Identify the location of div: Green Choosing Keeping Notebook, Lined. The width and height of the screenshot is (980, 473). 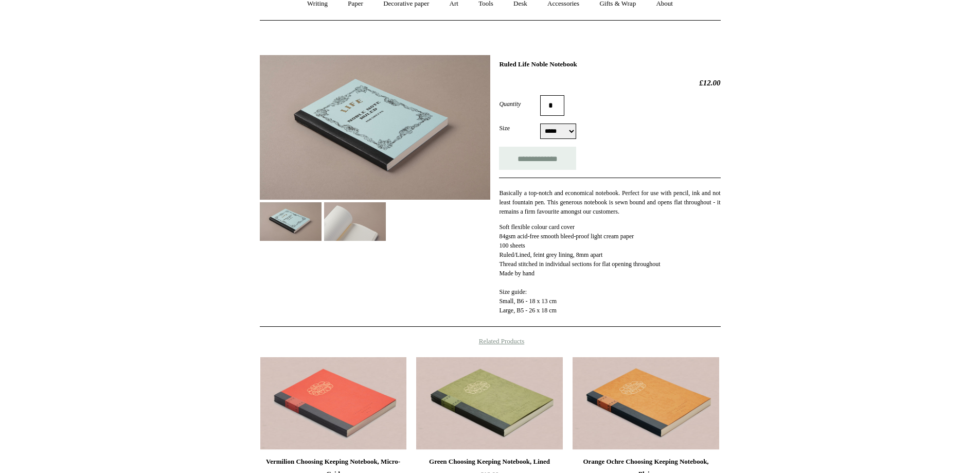
(489, 462).